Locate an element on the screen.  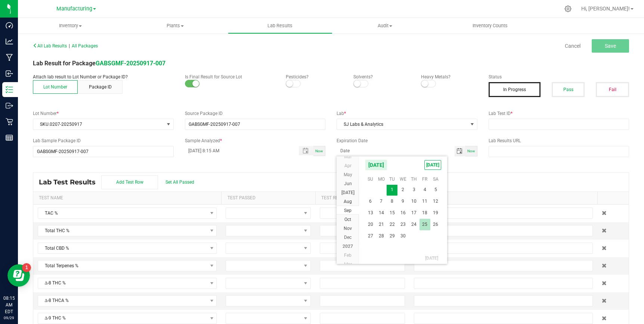
span: 8 is located at coordinates (392, 201).